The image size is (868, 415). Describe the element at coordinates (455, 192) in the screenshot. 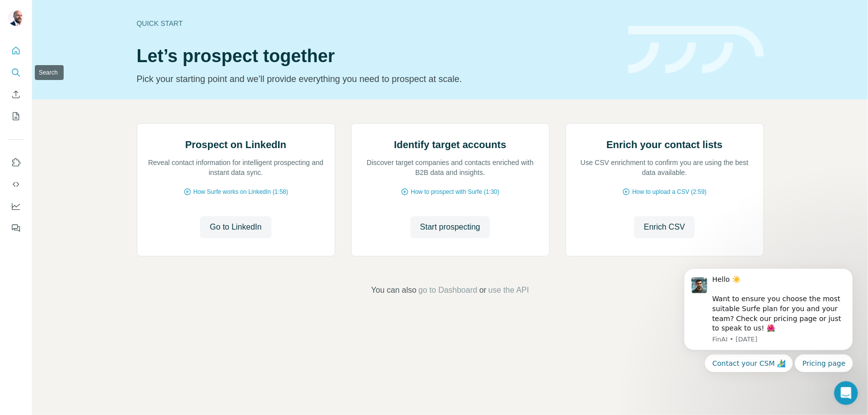

I see `span: How to prospect with Surfe (1:30)` at that location.